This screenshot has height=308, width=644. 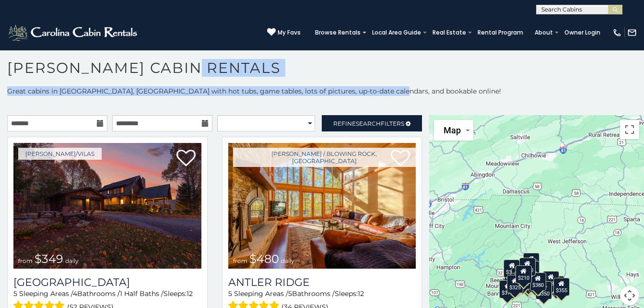 I want to click on button: Change map style, so click(x=454, y=130).